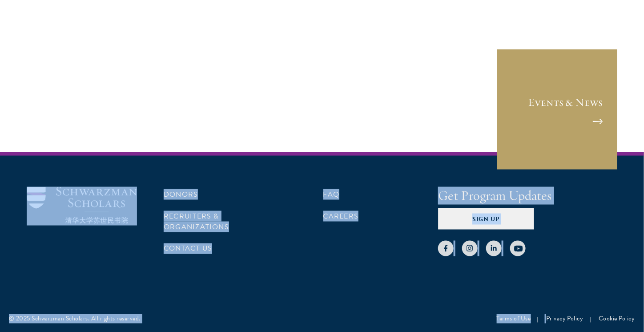  Describe the element at coordinates (181, 194) in the screenshot. I see `a: Donors` at that location.